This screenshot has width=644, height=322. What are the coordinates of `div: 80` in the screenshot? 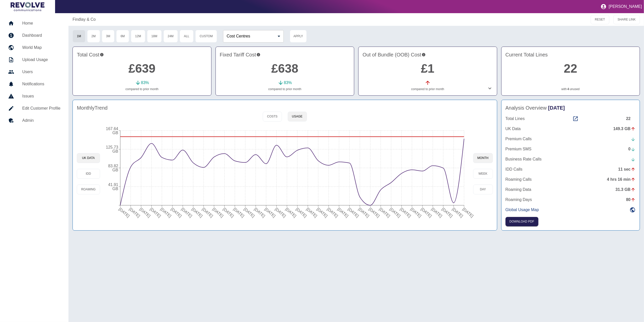 It's located at (631, 199).